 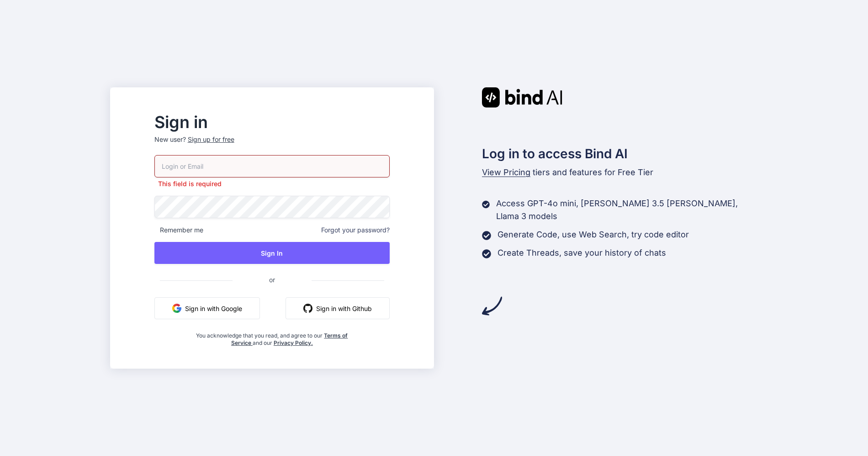 I want to click on a: Terms of Service, so click(x=289, y=339).